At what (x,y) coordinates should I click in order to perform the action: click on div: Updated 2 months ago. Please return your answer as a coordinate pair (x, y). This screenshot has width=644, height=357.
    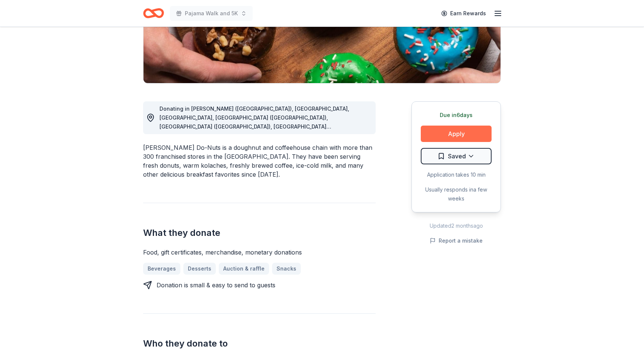
    Looking at the image, I should click on (456, 226).